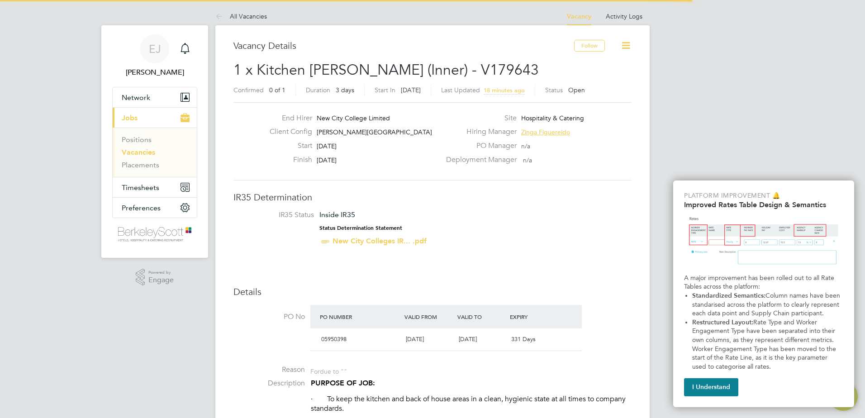  Describe the element at coordinates (278, 215) in the screenshot. I see `label: IR35 Status` at that location.